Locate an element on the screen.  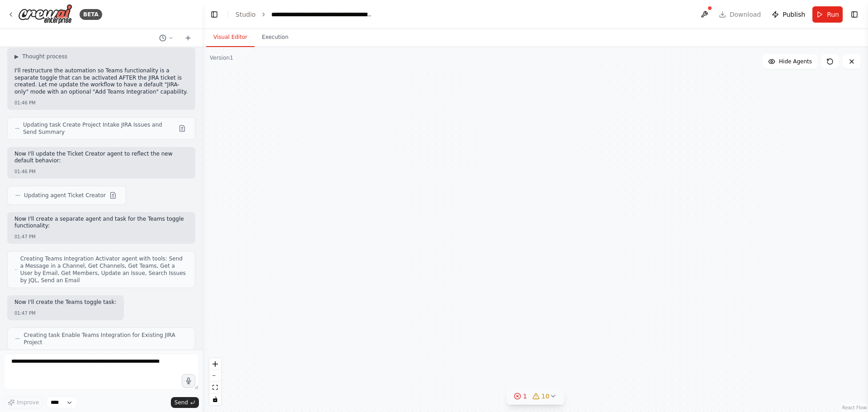
button: Execution is located at coordinates (275, 38).